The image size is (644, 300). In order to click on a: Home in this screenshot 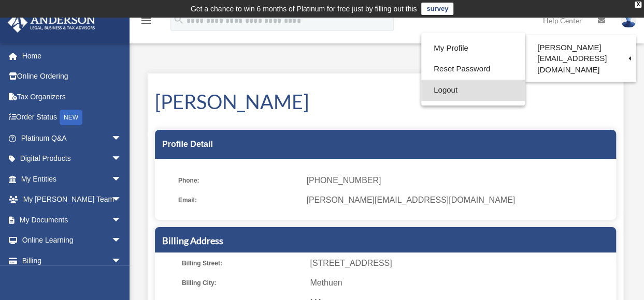, I will do `click(72, 56)`.